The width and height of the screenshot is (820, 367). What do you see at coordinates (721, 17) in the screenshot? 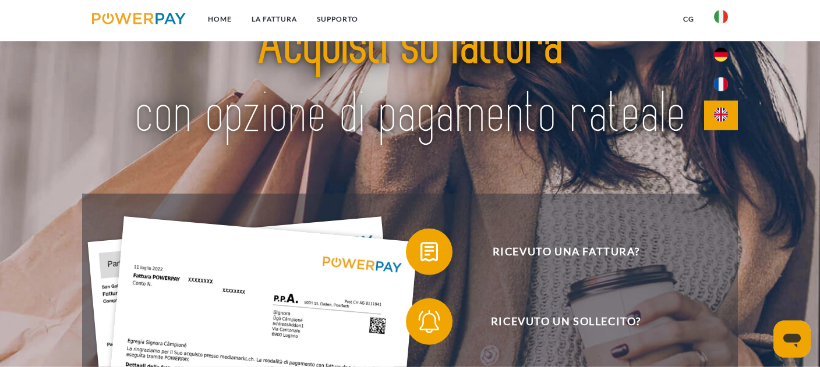
I see `img: it` at bounding box center [721, 17].